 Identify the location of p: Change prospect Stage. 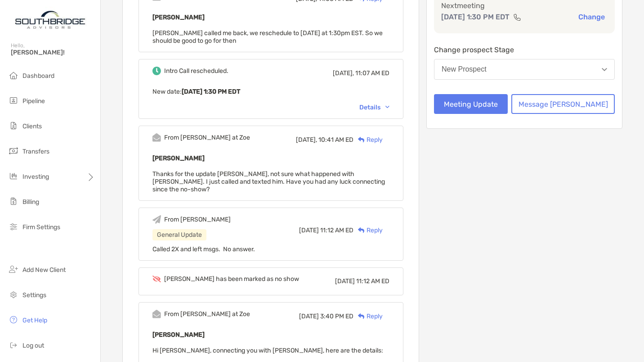
(524, 49).